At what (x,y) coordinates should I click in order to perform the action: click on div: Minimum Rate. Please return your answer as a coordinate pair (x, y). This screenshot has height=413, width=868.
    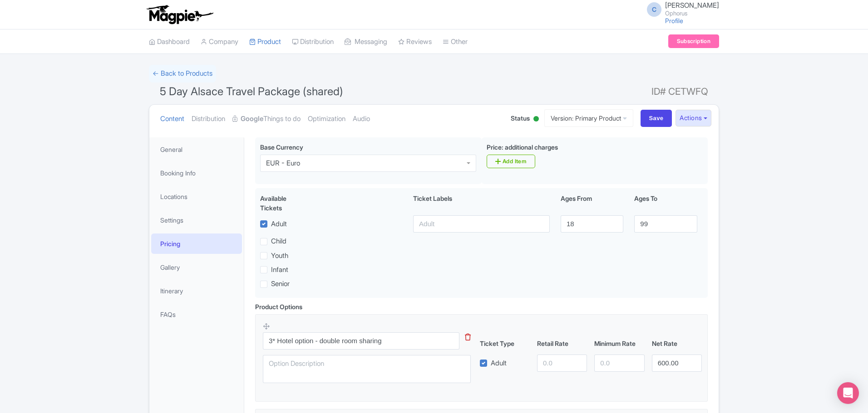
    Looking at the image, I should click on (619, 343).